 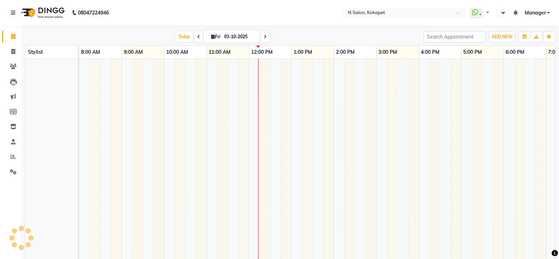 What do you see at coordinates (501, 37) in the screenshot?
I see `button: ADD NEW` at bounding box center [501, 37].